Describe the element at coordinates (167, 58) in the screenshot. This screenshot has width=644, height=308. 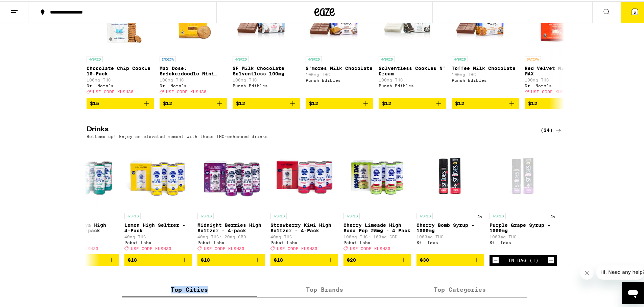
I see `p: INDICA` at that location.